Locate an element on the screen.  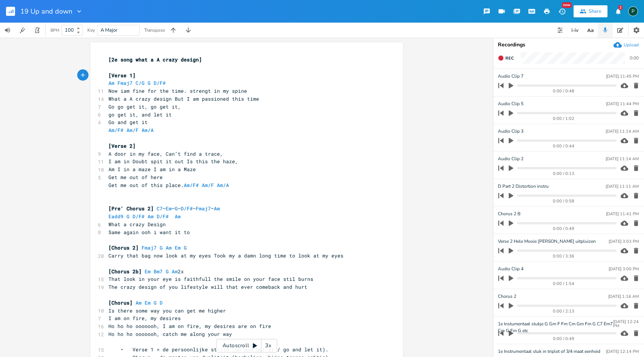
div: 0:00 / 0:58 is located at coordinates (564, 201).